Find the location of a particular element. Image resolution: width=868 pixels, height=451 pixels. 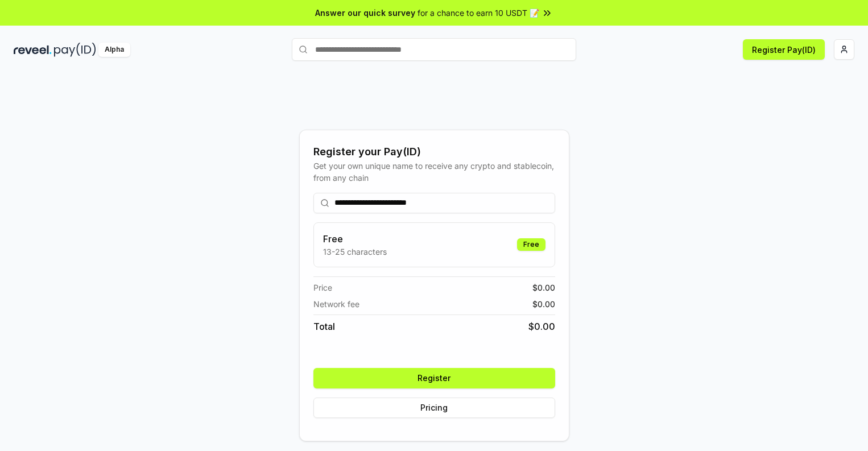

button: Register Pay(ID) is located at coordinates (784, 49).